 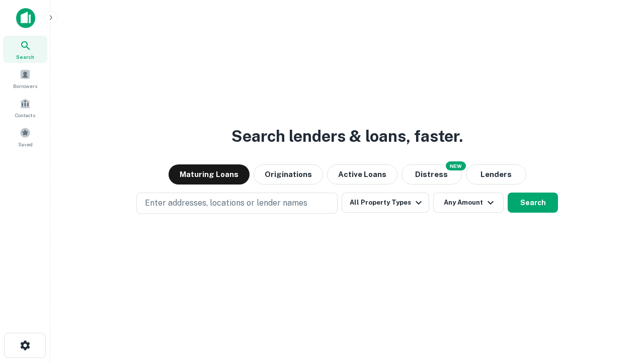 I want to click on button: Search, so click(x=532, y=203).